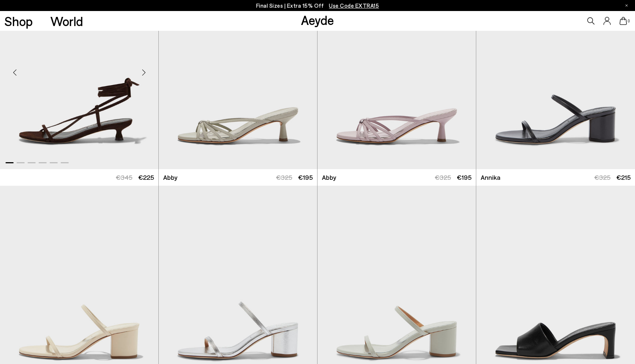 The width and height of the screenshot is (635, 364). What do you see at coordinates (146, 177) in the screenshot?
I see `span: €225` at bounding box center [146, 177].